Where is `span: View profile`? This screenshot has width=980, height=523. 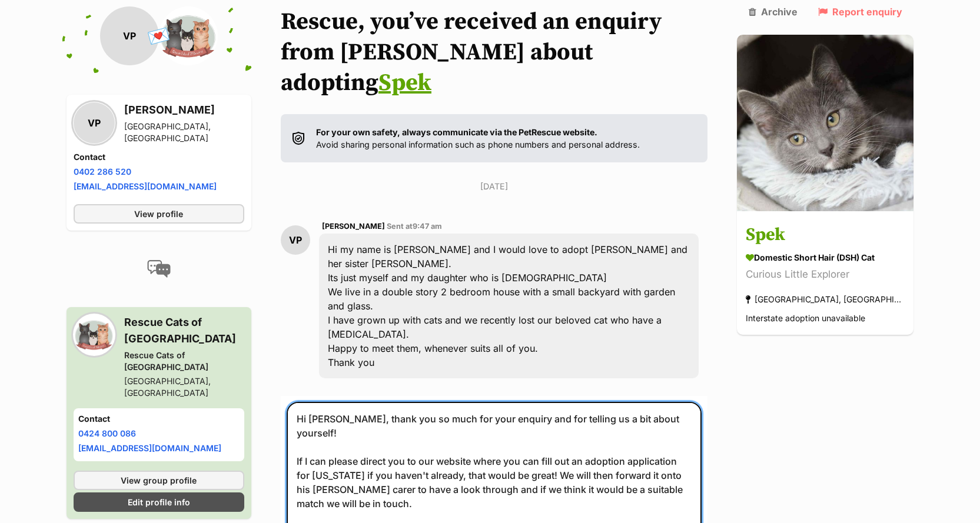 span: View profile is located at coordinates (158, 213).